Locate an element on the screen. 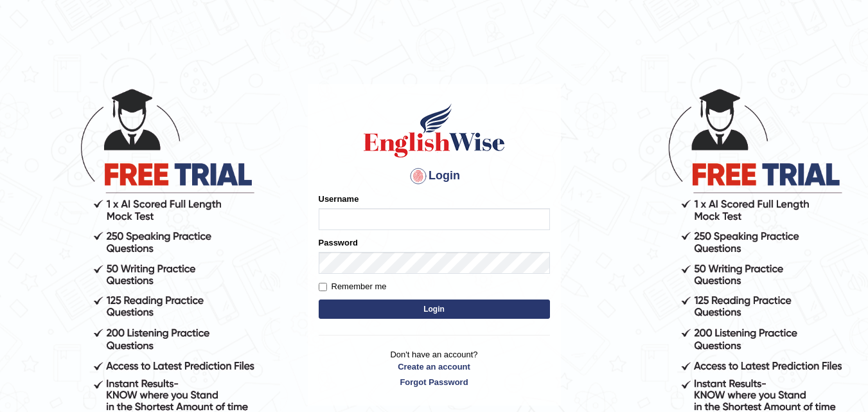 Image resolution: width=868 pixels, height=412 pixels. h4: Login is located at coordinates (434, 176).